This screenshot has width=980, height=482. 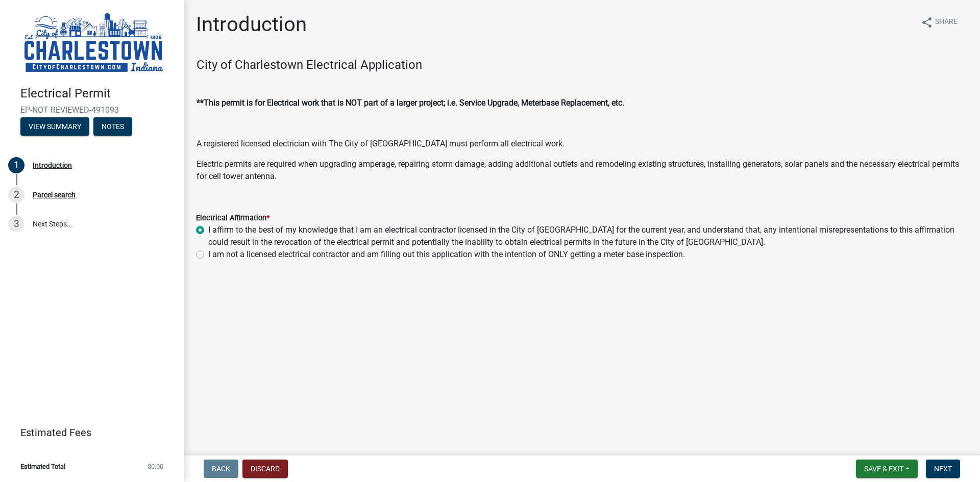 What do you see at coordinates (410, 103) in the screenshot?
I see `strong: **This permit is for Electrical work that is NOT part of a larger project; i.e. Service Upgrade, ...` at bounding box center [410, 103].